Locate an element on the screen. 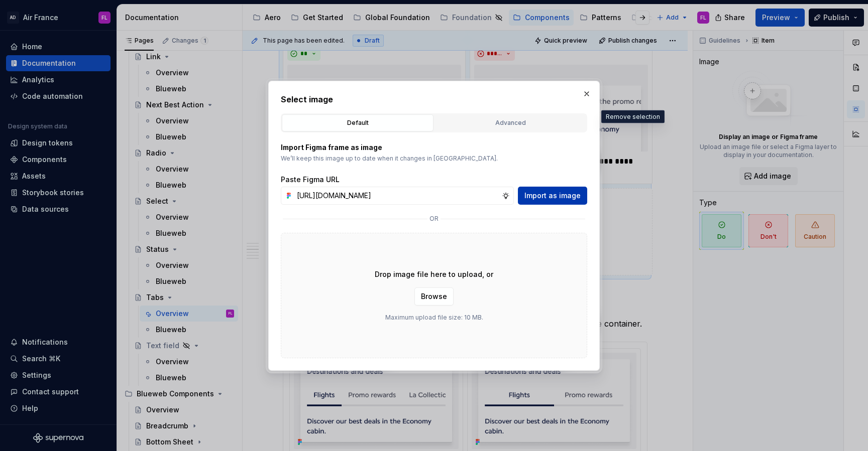 The width and height of the screenshot is (868, 451). label: Paste Figma URL is located at coordinates (310, 179).